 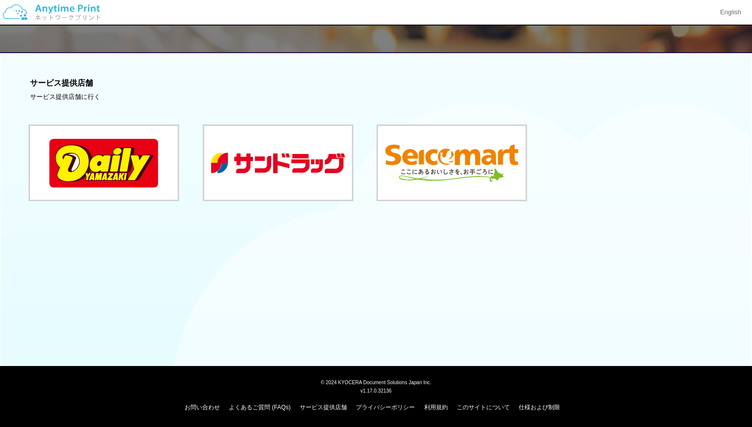 I want to click on a: お問い合わせ, so click(x=202, y=408).